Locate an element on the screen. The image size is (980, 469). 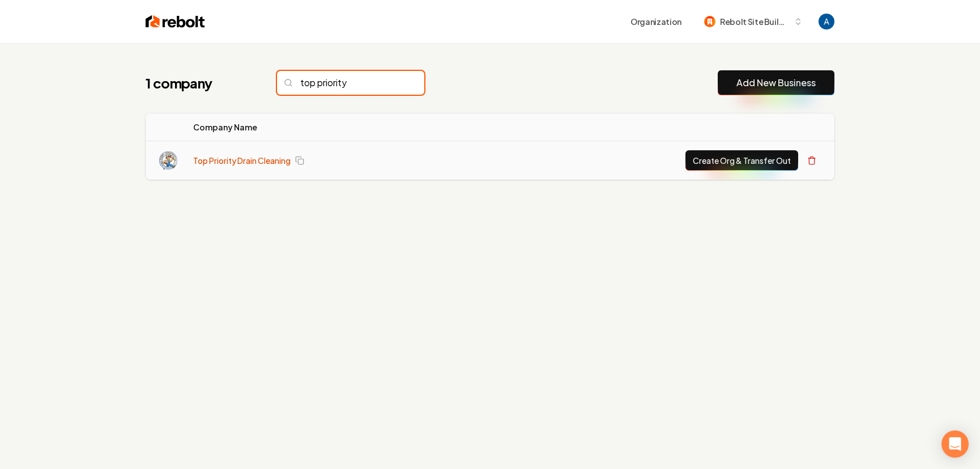
button: Create Org & Transfer Out is located at coordinates (741, 160).